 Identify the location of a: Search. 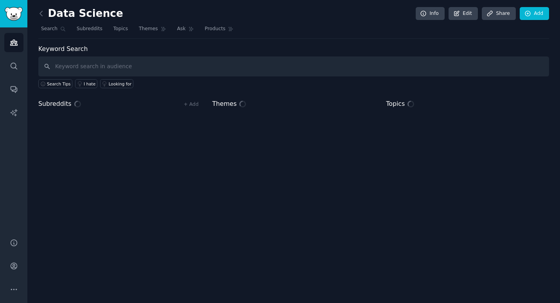
(53, 31).